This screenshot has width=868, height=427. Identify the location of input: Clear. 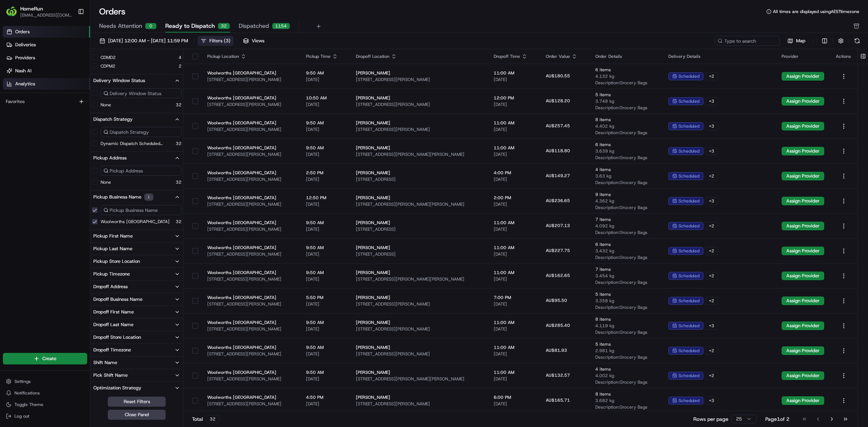
(69, 50).